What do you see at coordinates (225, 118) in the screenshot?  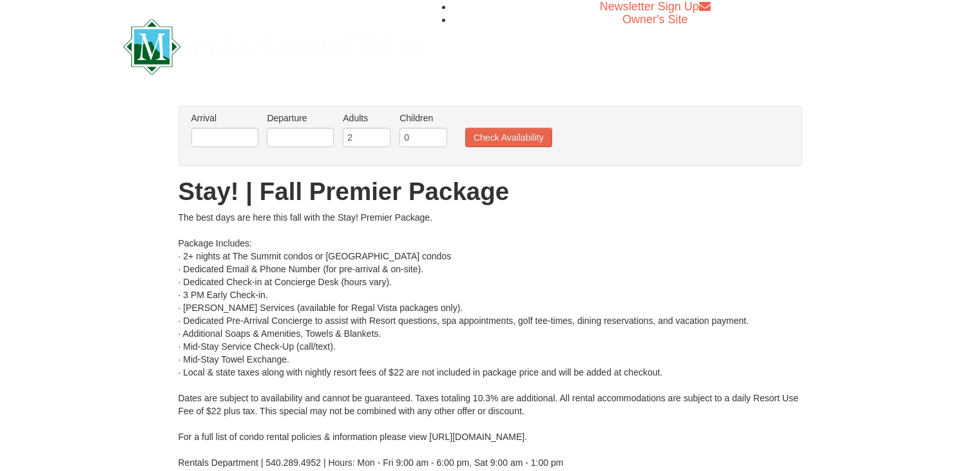 I see `label: Arrival` at bounding box center [225, 118].